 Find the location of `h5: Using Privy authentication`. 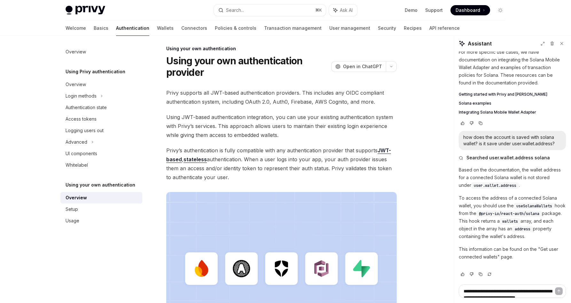

h5: Using Privy authentication is located at coordinates (95, 72).